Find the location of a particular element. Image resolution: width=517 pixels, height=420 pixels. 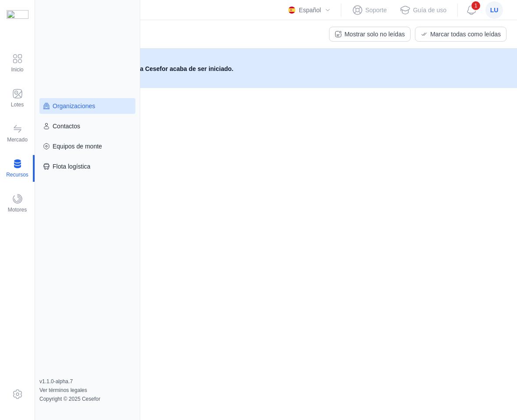

button: Mostrar solo no leídas is located at coordinates (370, 34).